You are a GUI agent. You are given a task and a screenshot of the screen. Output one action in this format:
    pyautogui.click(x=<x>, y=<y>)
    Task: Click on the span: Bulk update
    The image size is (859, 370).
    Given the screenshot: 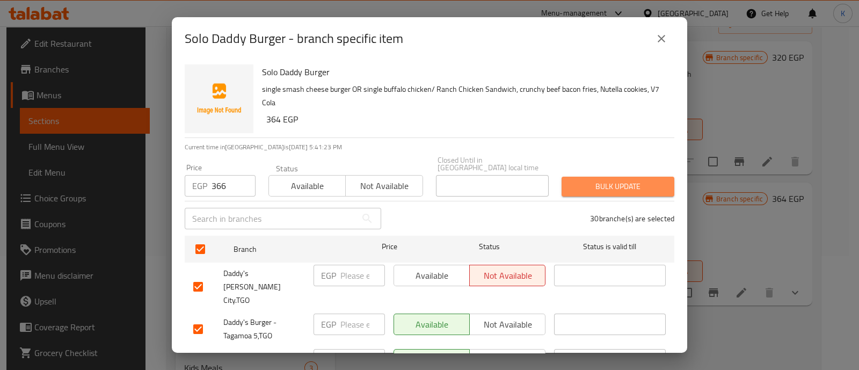 What is the action you would take?
    pyautogui.click(x=618, y=186)
    